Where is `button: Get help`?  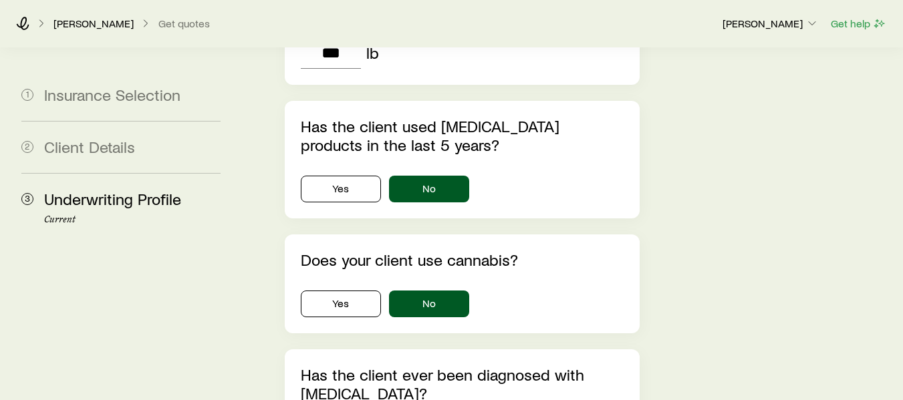
button: Get help is located at coordinates (858, 23).